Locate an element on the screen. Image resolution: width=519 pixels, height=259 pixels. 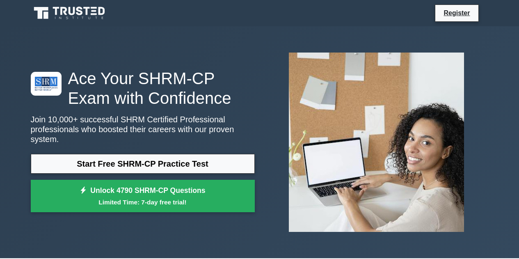
p: Join 10,000+ successful SHRM Certified Professional professionals who boosted their careers with ... is located at coordinates (143, 129).